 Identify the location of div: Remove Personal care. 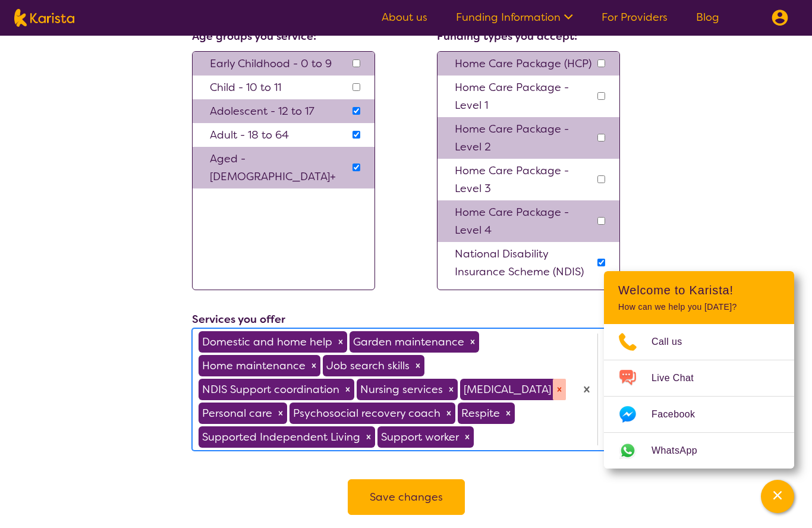
(281, 413).